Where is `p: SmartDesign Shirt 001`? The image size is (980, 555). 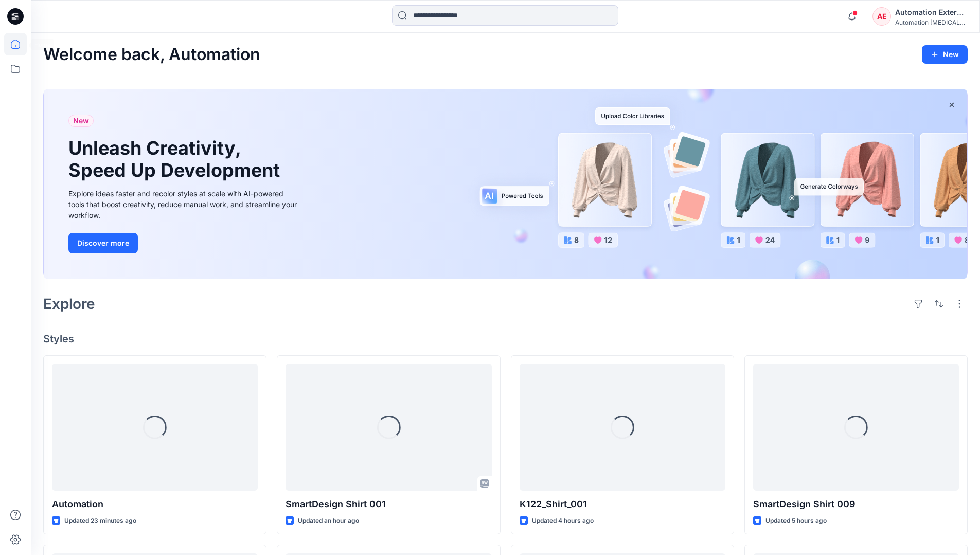 p: SmartDesign Shirt 001 is located at coordinates (389, 504).